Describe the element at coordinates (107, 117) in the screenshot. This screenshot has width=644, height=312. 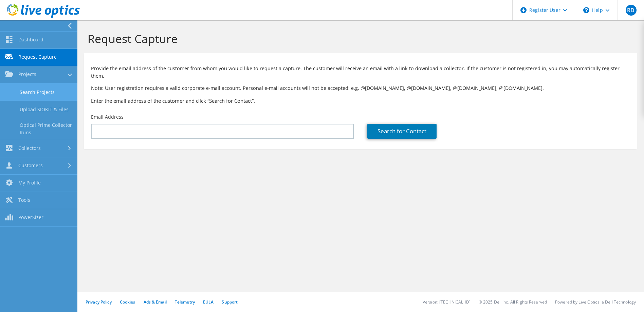
I see `label: Email Address` at that location.